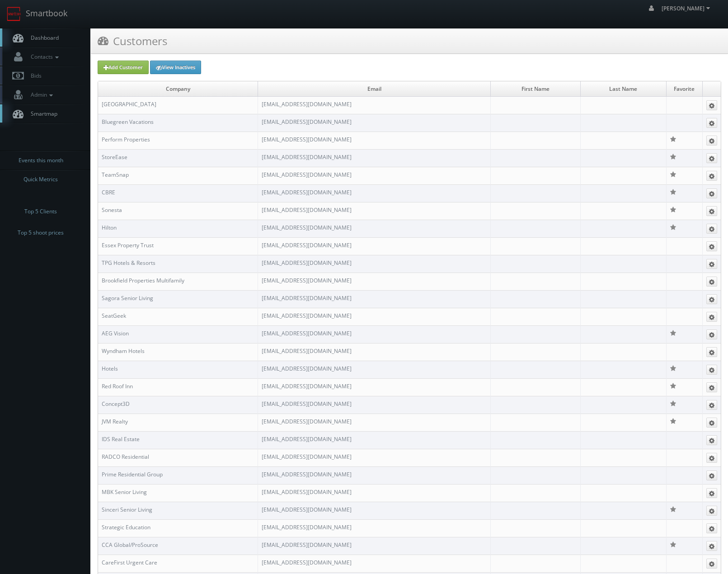 This screenshot has width=728, height=574. What do you see at coordinates (116, 404) in the screenshot?
I see `a: Concept3D` at bounding box center [116, 404].